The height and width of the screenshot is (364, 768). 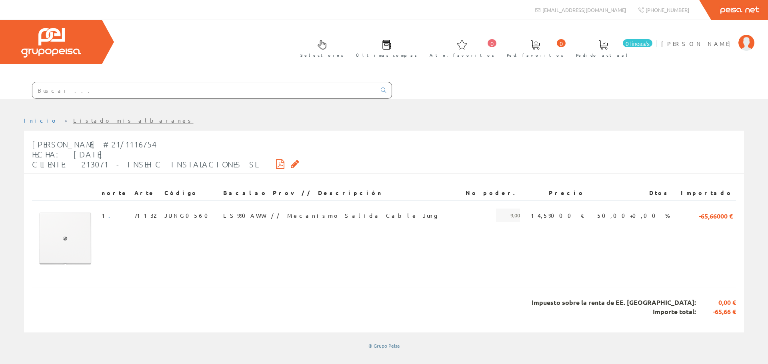 What do you see at coordinates (514, 215) in the screenshot?
I see `font: -9,00` at bounding box center [514, 215].